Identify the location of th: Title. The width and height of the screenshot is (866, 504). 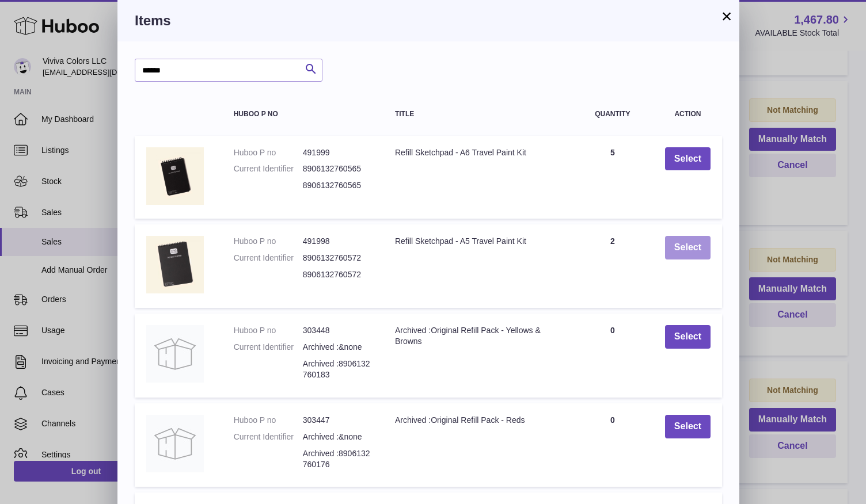
(477, 114).